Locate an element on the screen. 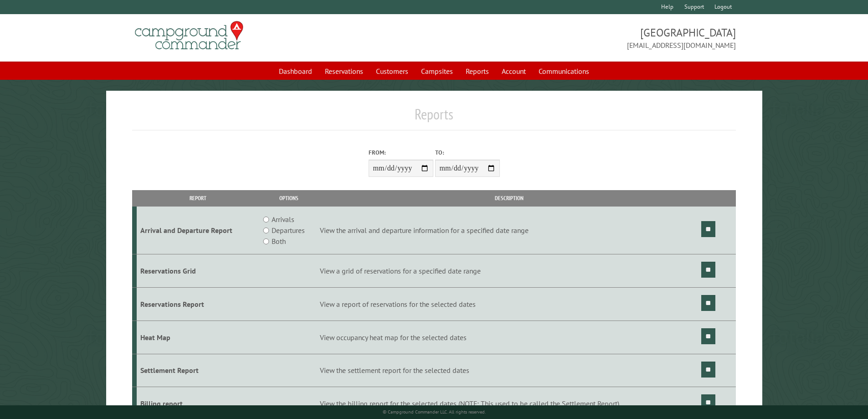  td: Settlement Report is located at coordinates (198, 370).